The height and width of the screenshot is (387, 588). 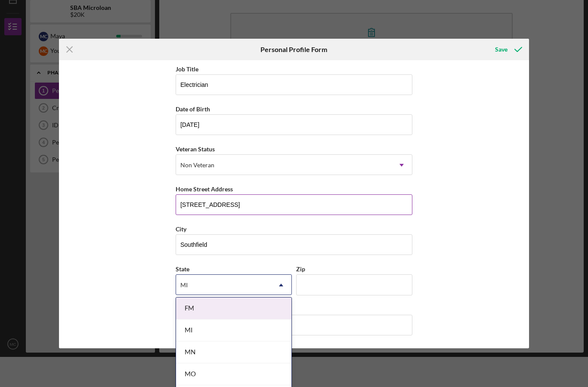 What do you see at coordinates (193, 109) in the screenshot?
I see `label: Date of Birth` at bounding box center [193, 109].